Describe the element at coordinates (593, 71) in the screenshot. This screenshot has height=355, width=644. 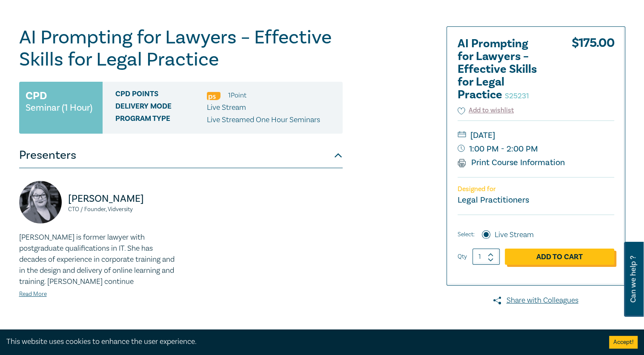
I see `div: $ 175.00` at that location.